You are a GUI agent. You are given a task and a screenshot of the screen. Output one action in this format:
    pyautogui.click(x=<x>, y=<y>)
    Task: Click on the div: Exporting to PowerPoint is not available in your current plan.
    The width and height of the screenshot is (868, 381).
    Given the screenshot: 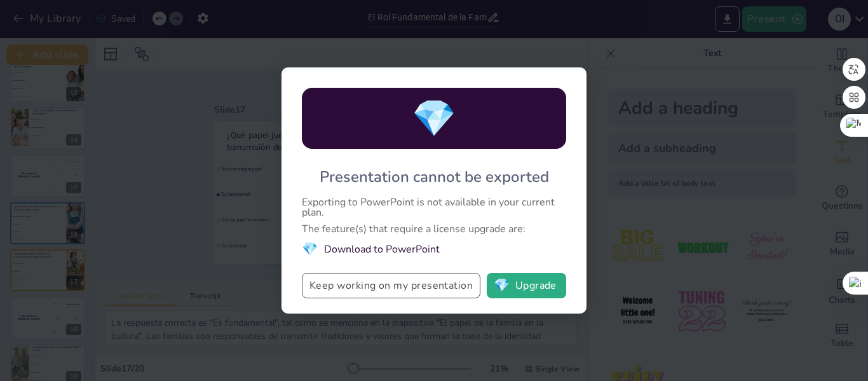 What is the action you would take?
    pyautogui.click(x=434, y=207)
    